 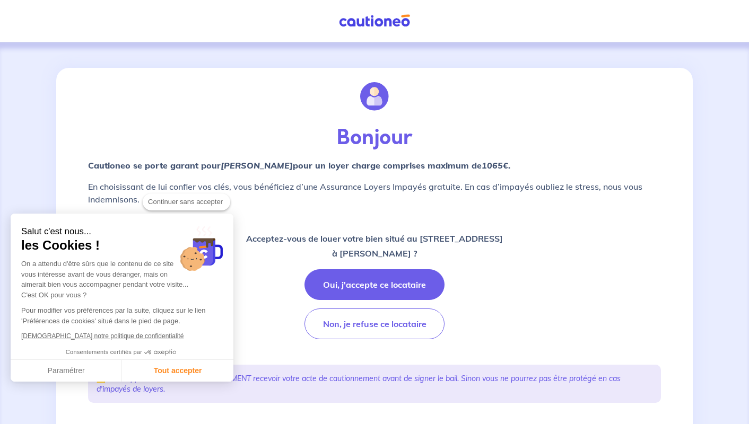 What do you see at coordinates (359, 384) in the screenshot?
I see `em: Pour rappel vous devez IMPÉRATIVEMENT recevoir votre acte de cautionnement avant de signer le bai...` at bounding box center [359, 384].